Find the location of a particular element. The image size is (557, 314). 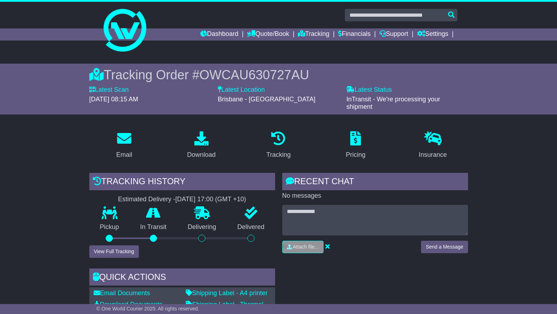

span: OWCAU630727AU is located at coordinates (254, 75).